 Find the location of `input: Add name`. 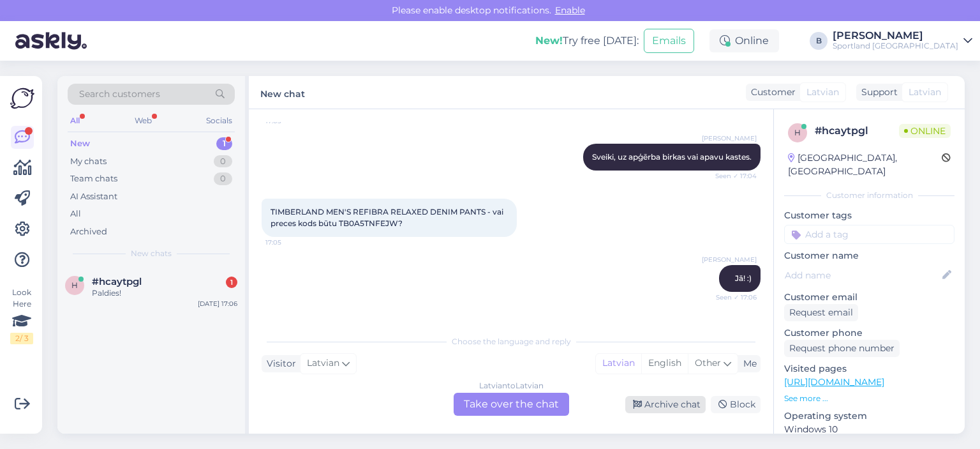

input: Add name is located at coordinates (862, 275).